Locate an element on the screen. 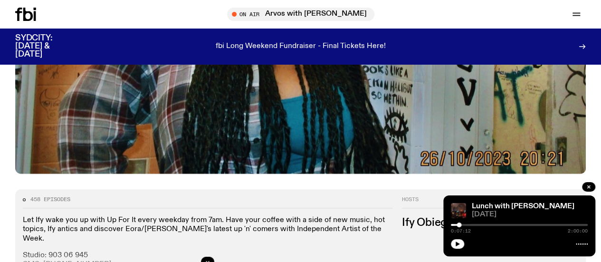 The image size is (601, 262). span: 458 episodes is located at coordinates (50, 199).